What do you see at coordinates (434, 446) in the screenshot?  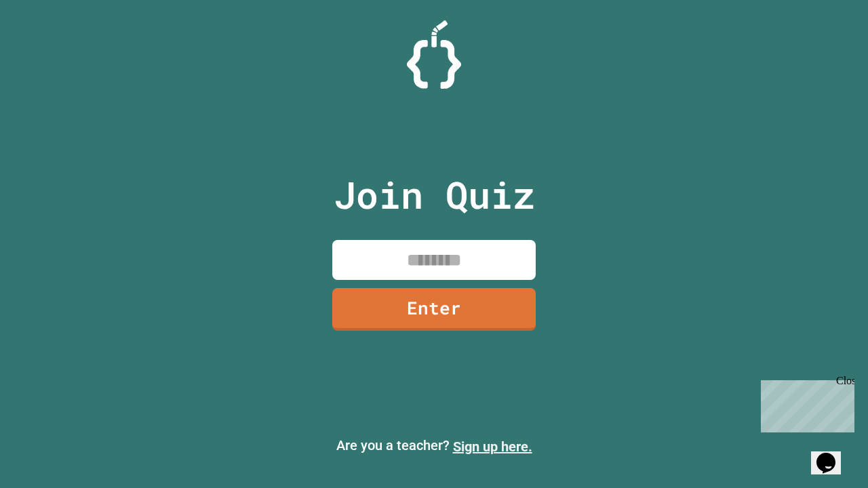 I see `p: Are you a teacher?` at bounding box center [434, 446].